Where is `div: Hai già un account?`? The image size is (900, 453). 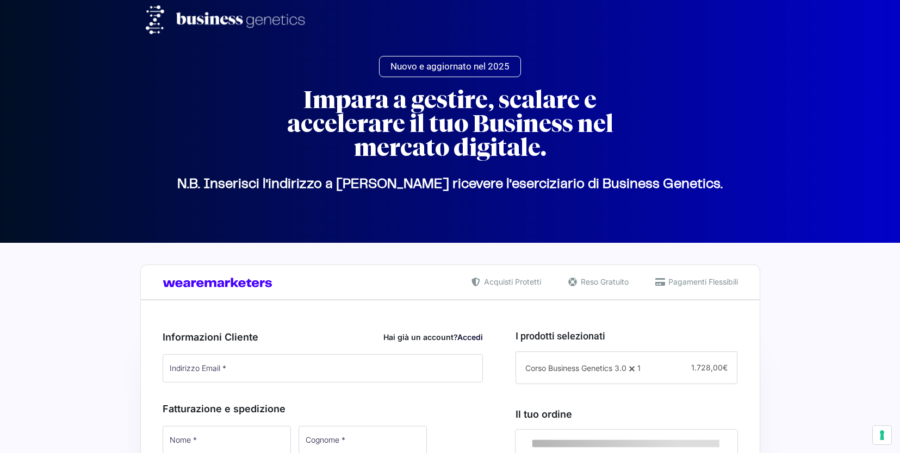 div: Hai già un account? is located at coordinates (433, 337).